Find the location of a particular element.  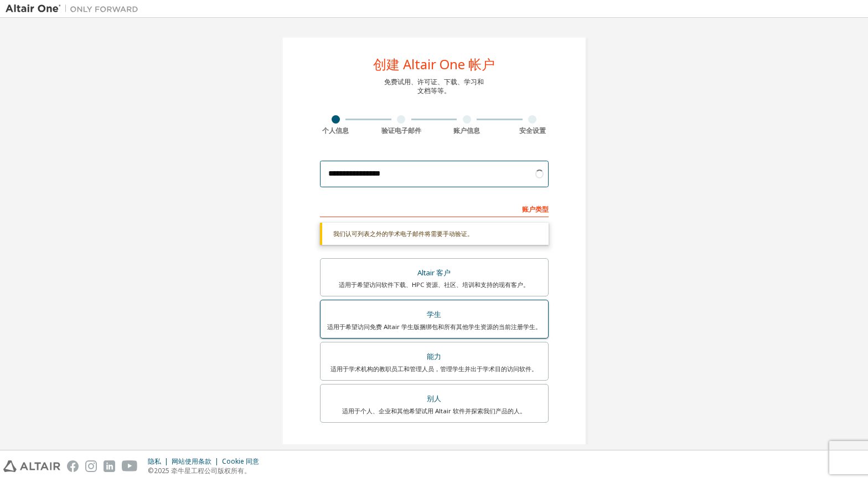

div: 免费试用、许可证、下载、学习和 文档等等。 is located at coordinates (434, 87).